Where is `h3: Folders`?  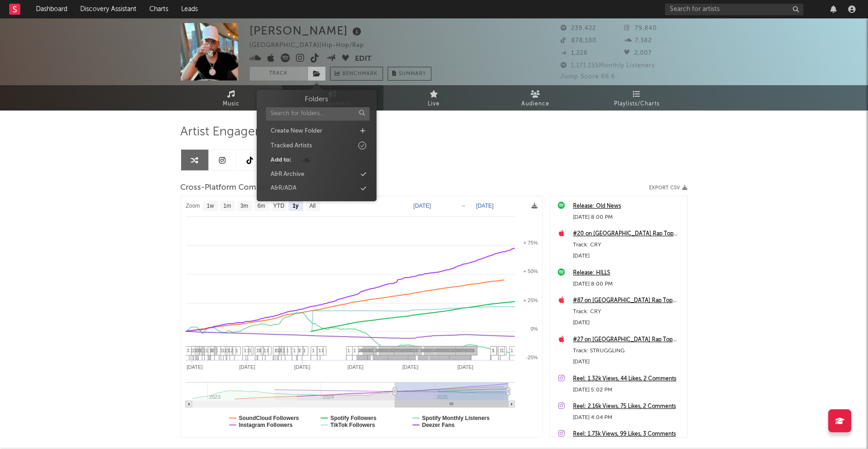
h3: Folders is located at coordinates (316, 99).